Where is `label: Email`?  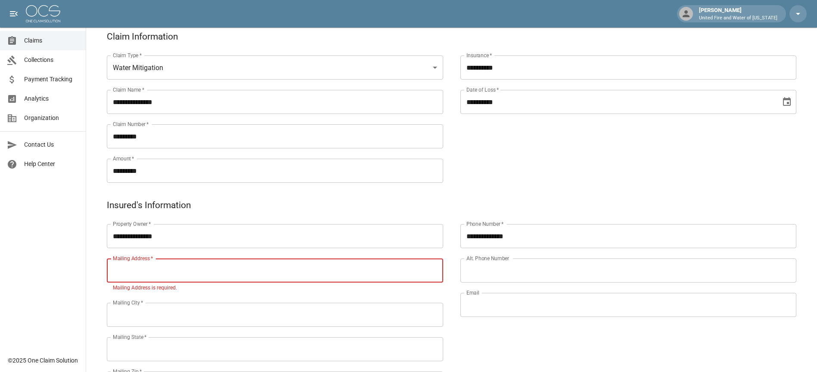 label: Email is located at coordinates (473, 293).